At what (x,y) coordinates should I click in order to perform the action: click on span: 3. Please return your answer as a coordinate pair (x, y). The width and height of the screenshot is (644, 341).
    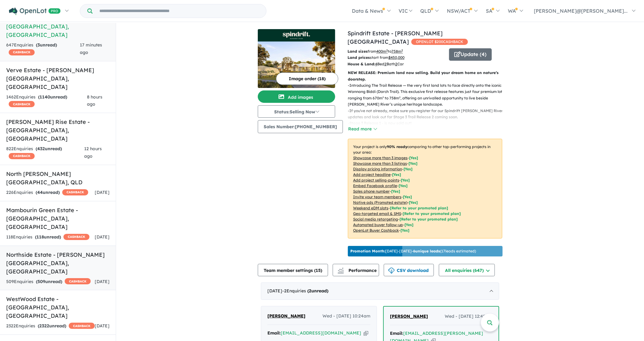
    Looking at the image, I should click on (39, 45).